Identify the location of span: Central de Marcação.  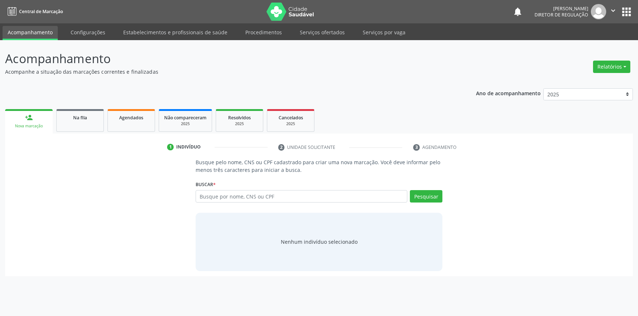
(41, 11).